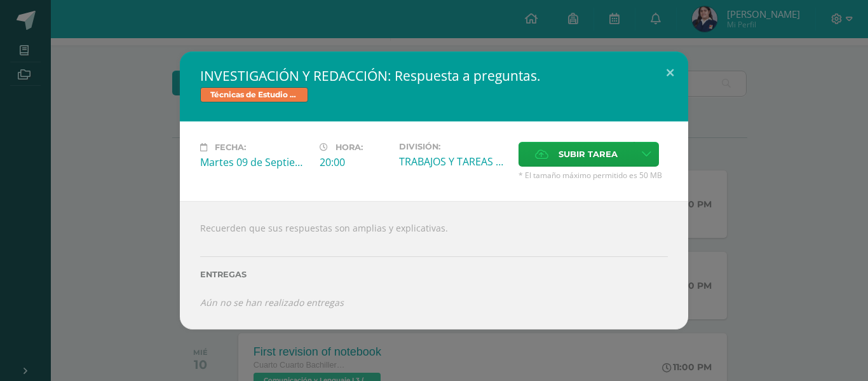 The height and width of the screenshot is (381, 868). Describe the element at coordinates (434, 265) in the screenshot. I see `div: Recuerden que sus respuestas son amplias y explicativas.` at that location.